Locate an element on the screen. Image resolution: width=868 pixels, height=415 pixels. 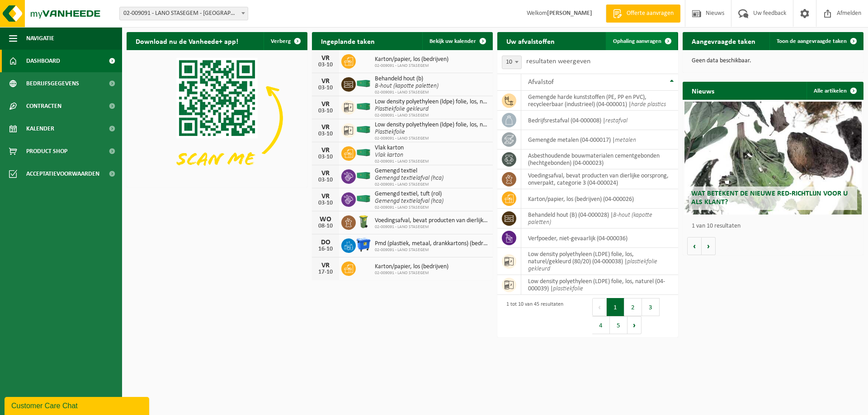
i: B-hout (kapotte paletten) is located at coordinates (406, 86).